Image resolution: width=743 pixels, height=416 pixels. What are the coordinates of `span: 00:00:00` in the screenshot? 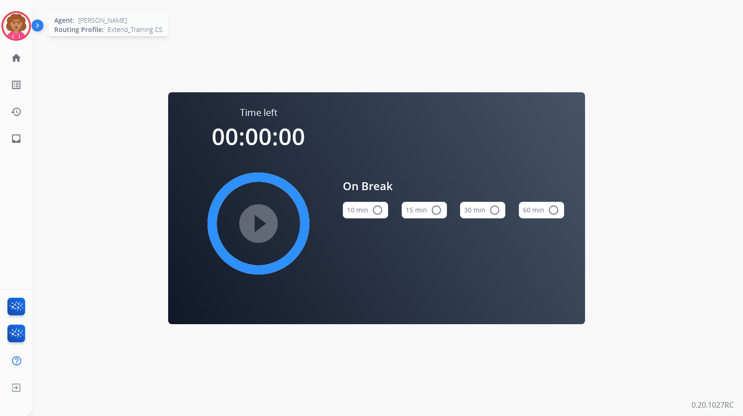 It's located at (259, 136).